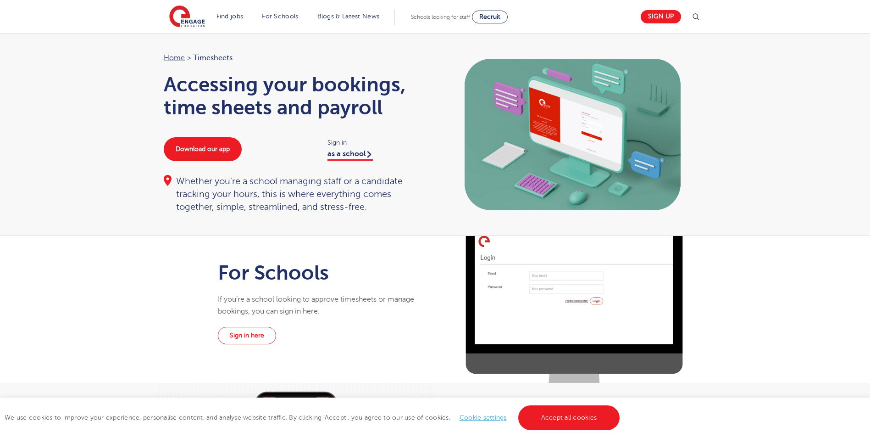 This screenshot has width=870, height=438. Describe the element at coordinates (569, 417) in the screenshot. I see `a: Accept all cookies` at that location.